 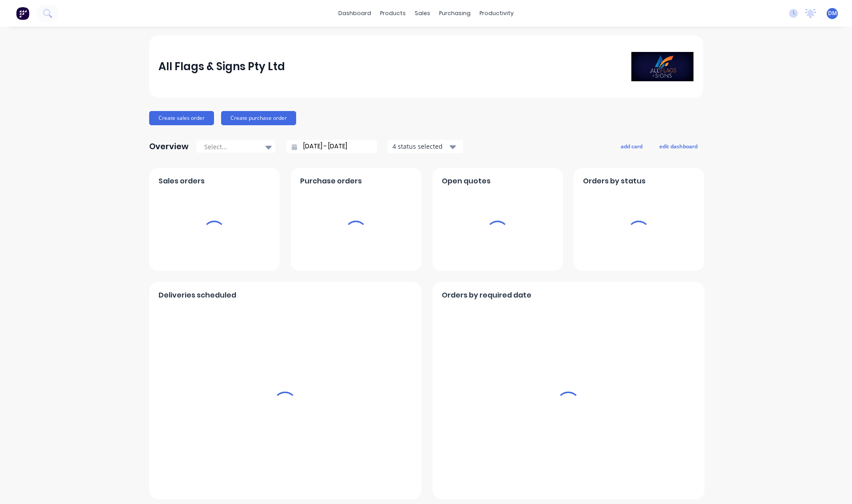 I want to click on a: dashboard, so click(x=355, y=13).